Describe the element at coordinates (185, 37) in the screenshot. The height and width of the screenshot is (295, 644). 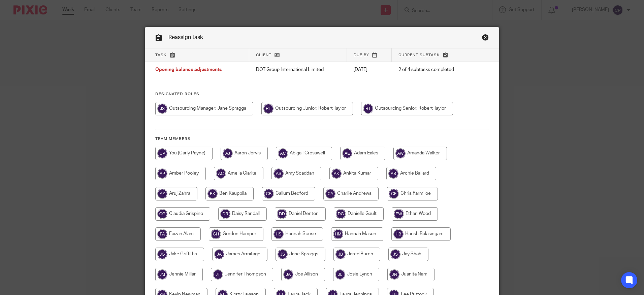
I see `span: Reassign task` at that location.